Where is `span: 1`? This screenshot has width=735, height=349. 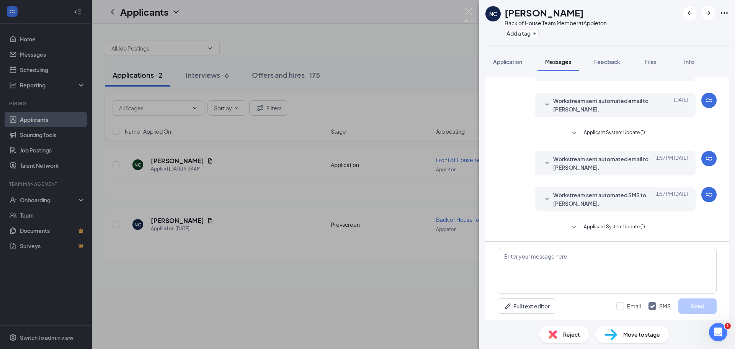
span: 1 is located at coordinates (728, 326).